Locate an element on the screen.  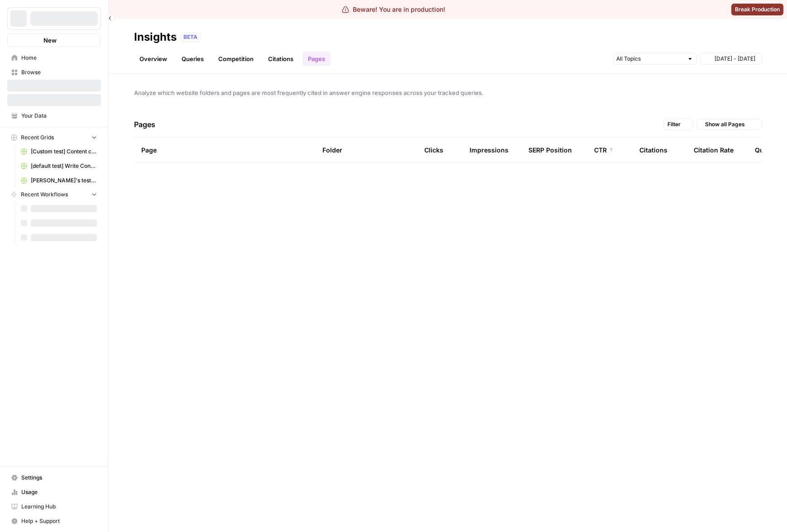
button: Recent Grids is located at coordinates (54, 138).